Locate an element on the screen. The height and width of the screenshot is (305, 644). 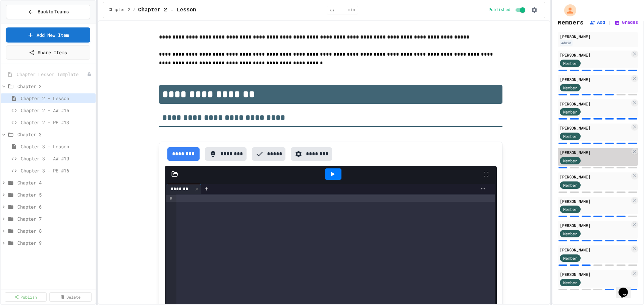
span: min is located at coordinates (352, 10).